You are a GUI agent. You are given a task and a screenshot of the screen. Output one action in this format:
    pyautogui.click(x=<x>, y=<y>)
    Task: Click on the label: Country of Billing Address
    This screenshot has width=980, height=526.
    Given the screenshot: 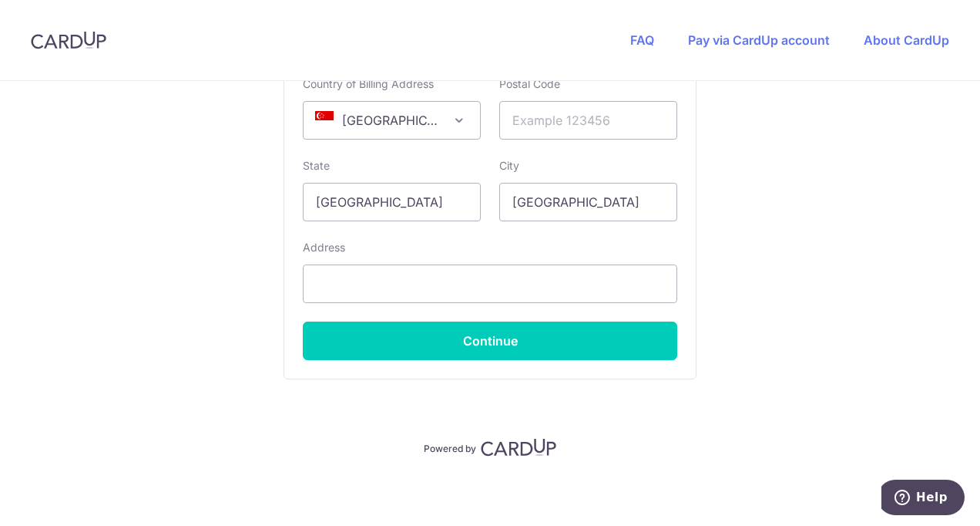 What is the action you would take?
    pyautogui.click(x=368, y=84)
    